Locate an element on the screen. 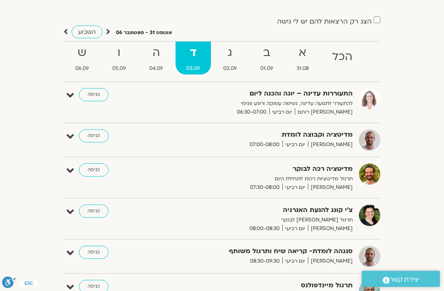 The height and width of the screenshot is (291, 444). span: 02.09 is located at coordinates (230, 68).